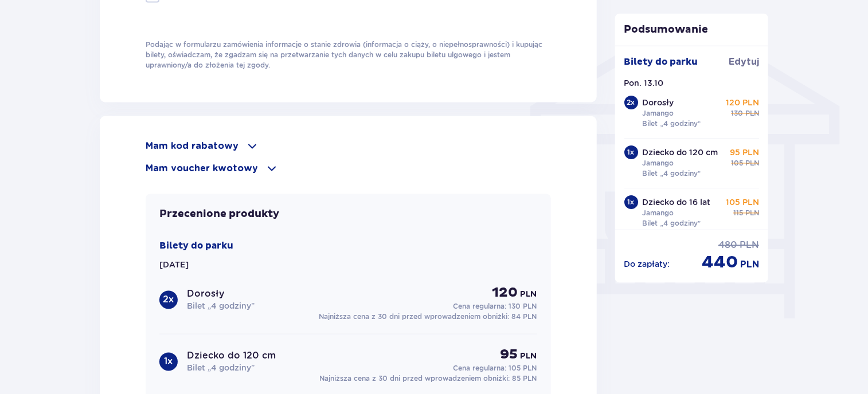  Describe the element at coordinates (738, 213) in the screenshot. I see `span: 115` at that location.